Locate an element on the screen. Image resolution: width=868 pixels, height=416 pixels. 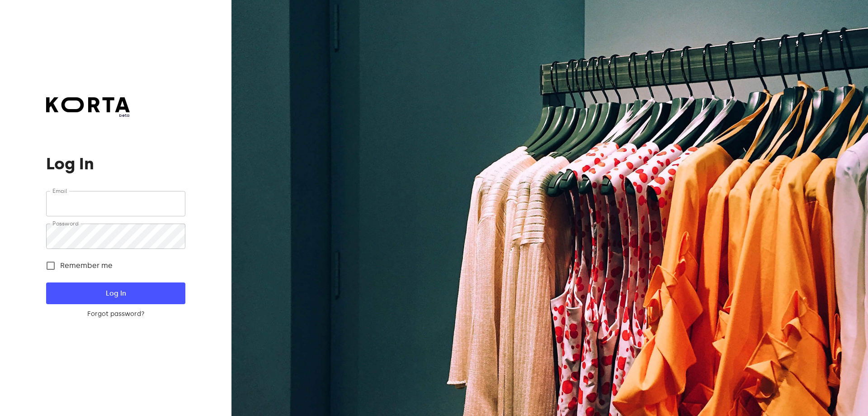
span: beta is located at coordinates (88, 115).